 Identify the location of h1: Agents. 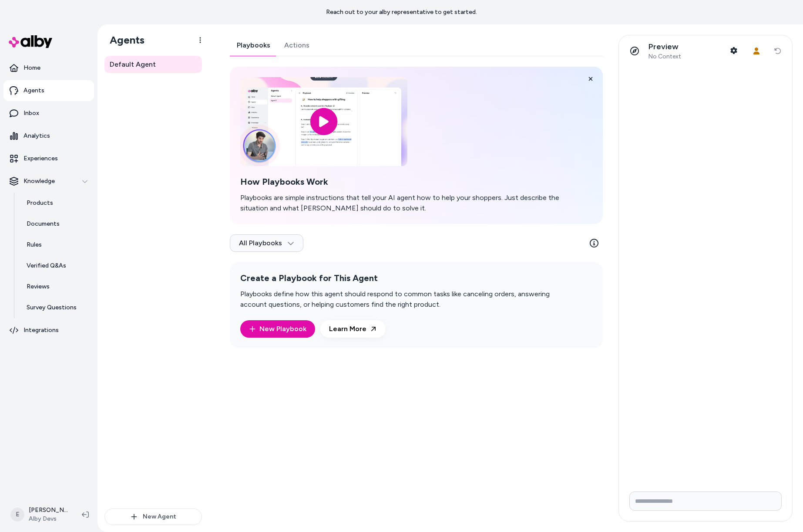
(124, 40).